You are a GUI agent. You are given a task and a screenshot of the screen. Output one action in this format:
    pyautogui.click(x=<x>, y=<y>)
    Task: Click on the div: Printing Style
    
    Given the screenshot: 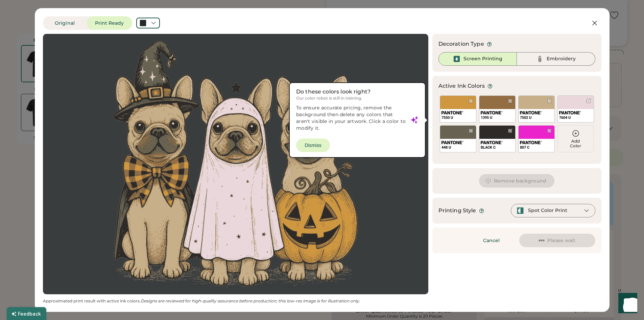 What is the action you would take?
    pyautogui.click(x=457, y=211)
    